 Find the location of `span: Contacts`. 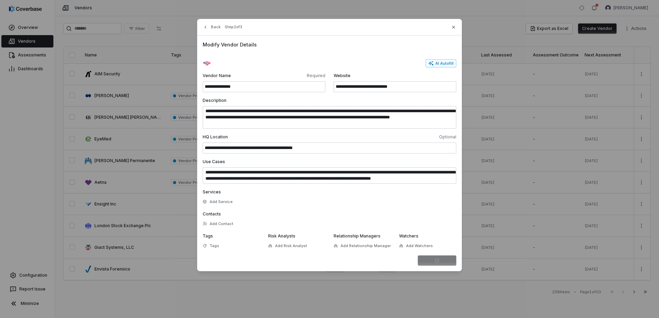

span: Contacts is located at coordinates (212, 214).